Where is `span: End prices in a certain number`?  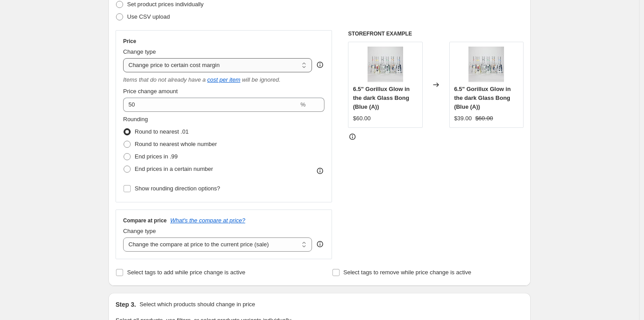
span: End prices in a certain number is located at coordinates (174, 169).